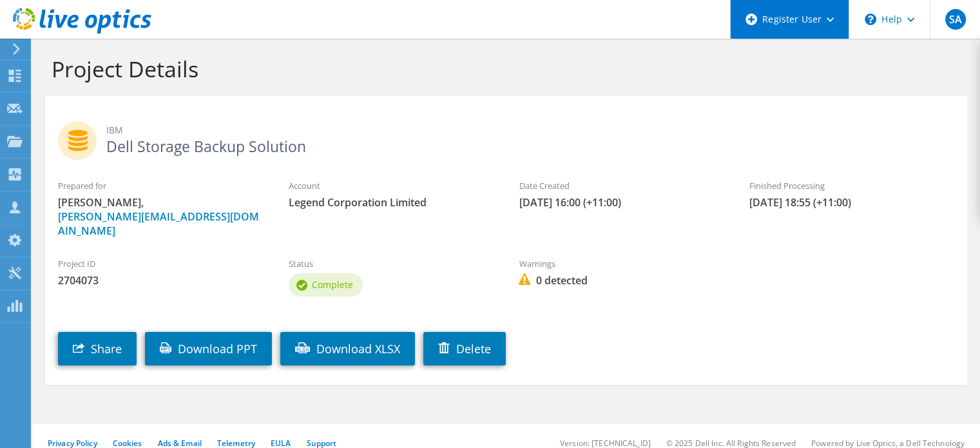 The image size is (980, 448). What do you see at coordinates (391, 186) in the screenshot?
I see `label: Account` at bounding box center [391, 186].